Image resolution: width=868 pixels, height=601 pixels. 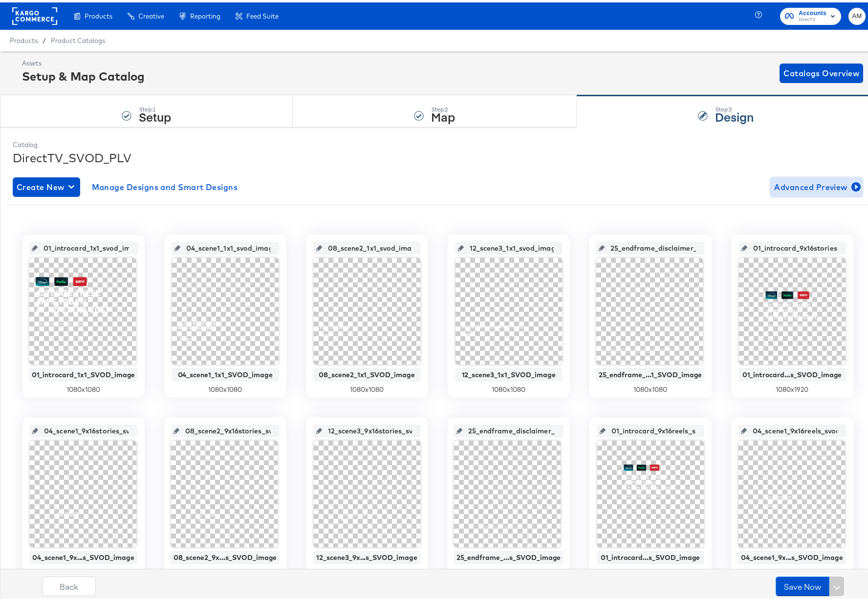 What do you see at coordinates (155, 114) in the screenshot?
I see `strong: Setup` at bounding box center [155, 114].